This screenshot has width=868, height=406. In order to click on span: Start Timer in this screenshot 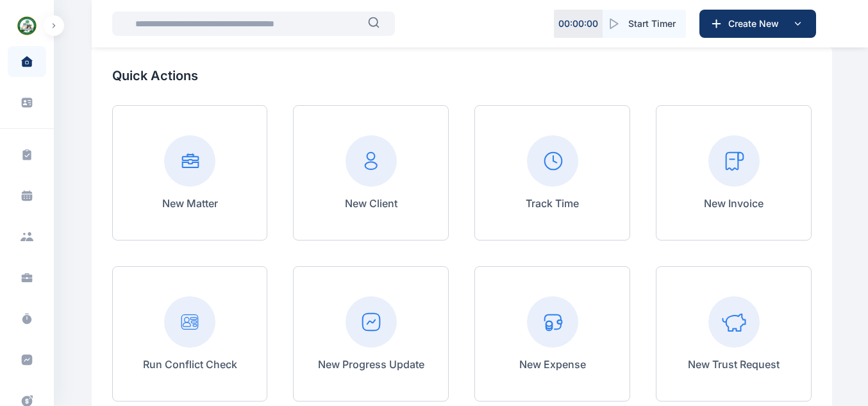, I will do `click(652, 24)`.